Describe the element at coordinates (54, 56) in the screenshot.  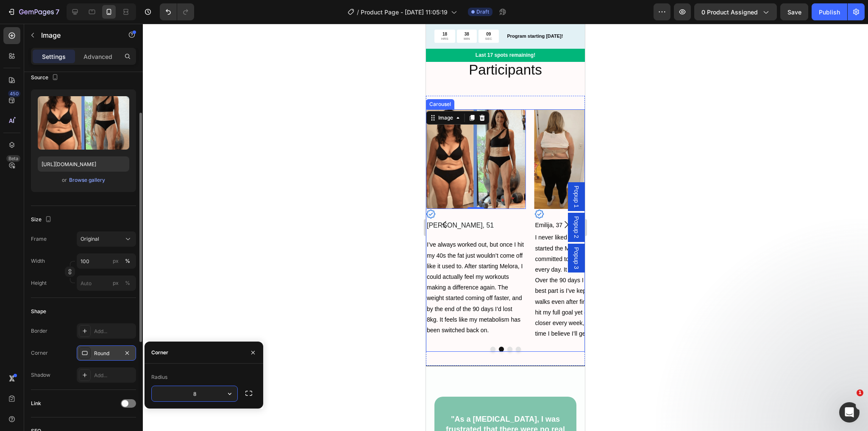
I see `p: Settings` at that location.